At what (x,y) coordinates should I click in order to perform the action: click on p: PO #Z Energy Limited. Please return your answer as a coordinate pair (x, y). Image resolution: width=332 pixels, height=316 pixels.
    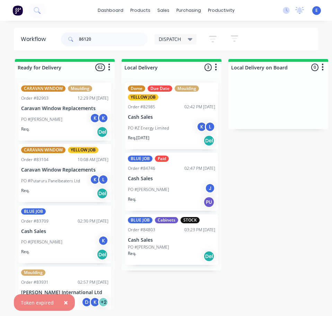
    Looking at the image, I should click on (148, 128).